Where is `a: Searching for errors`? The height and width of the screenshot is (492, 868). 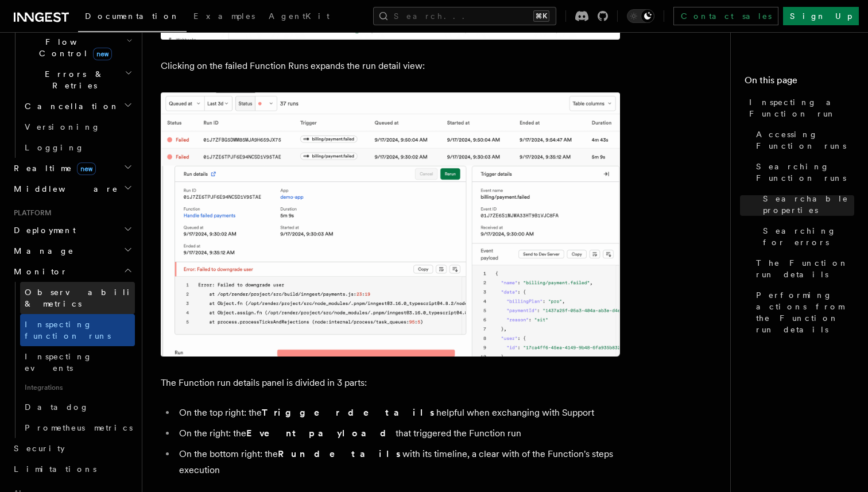 a: Searching for errors is located at coordinates (806, 236).